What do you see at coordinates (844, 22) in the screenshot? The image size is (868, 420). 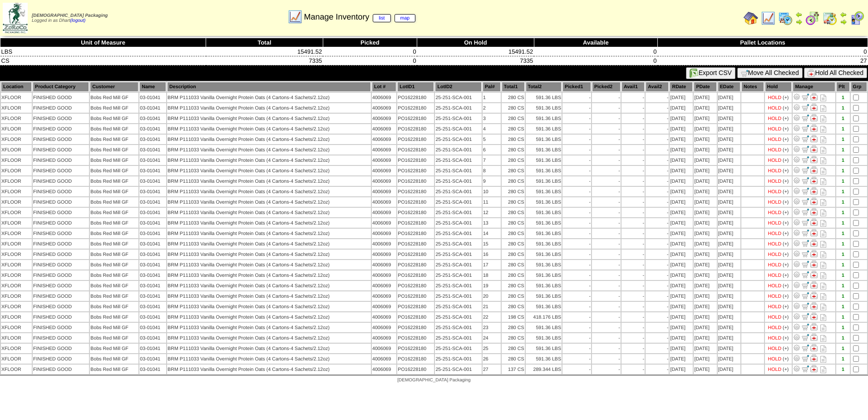 I see `img: arrowright.gif` at bounding box center [844, 22].